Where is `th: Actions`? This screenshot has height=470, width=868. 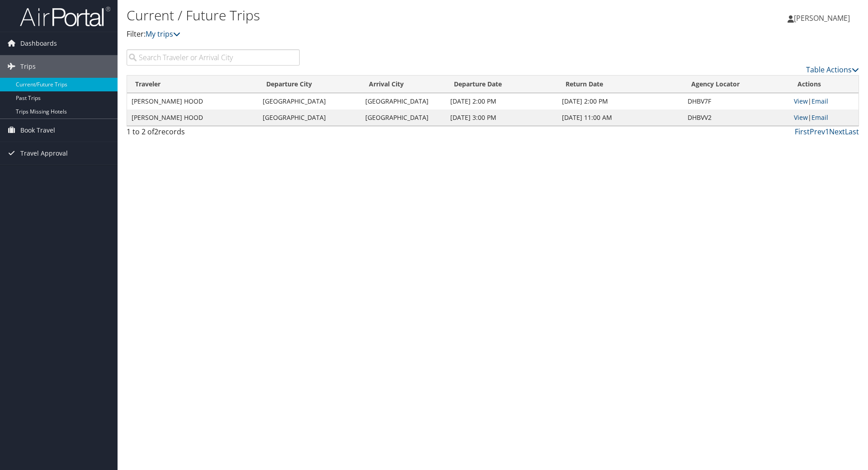
th: Actions is located at coordinates (823, 84).